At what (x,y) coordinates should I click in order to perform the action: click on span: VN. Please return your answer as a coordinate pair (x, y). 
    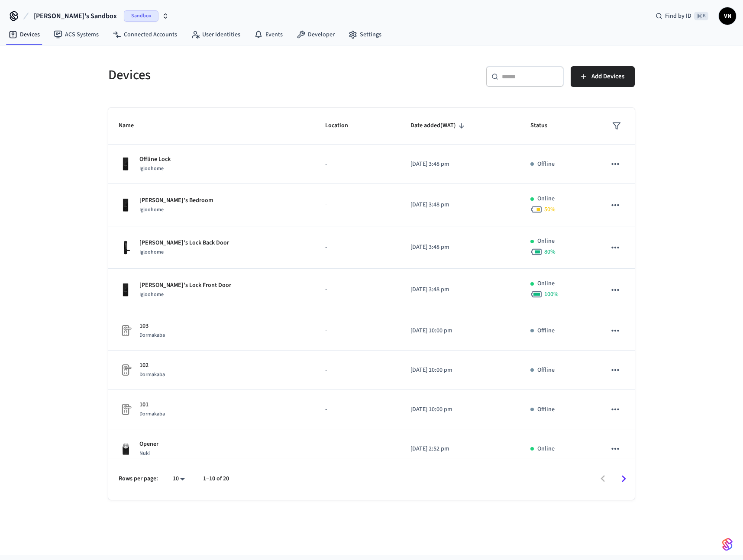
    Looking at the image, I should click on (727, 16).